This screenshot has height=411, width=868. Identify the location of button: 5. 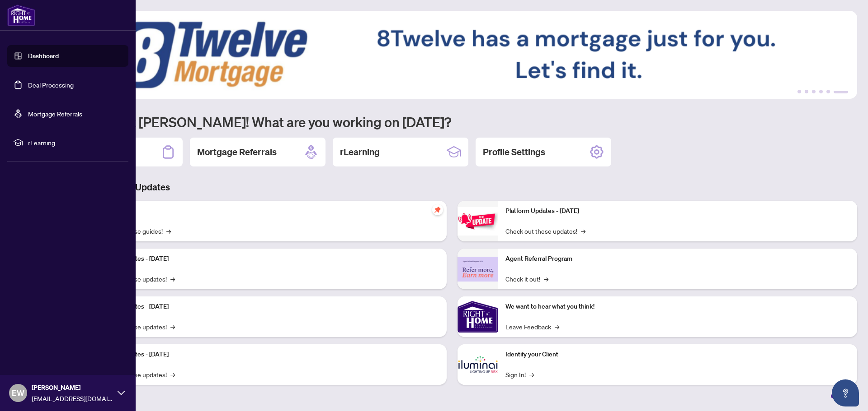
(827, 91).